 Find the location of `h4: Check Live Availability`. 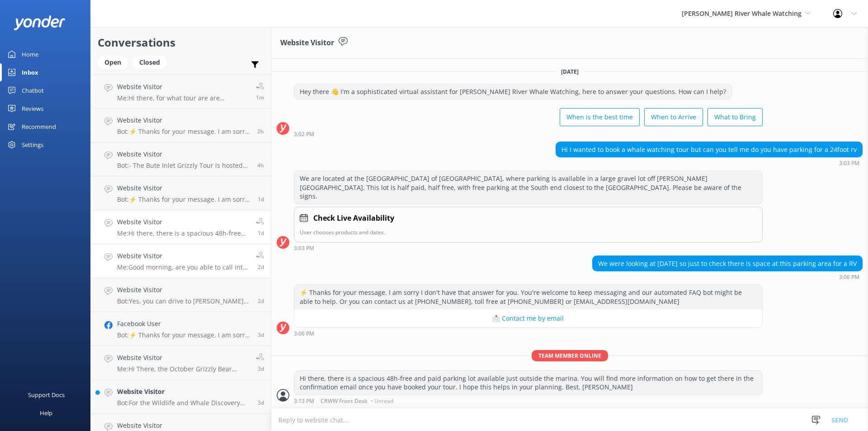

h4: Check Live Availability is located at coordinates (353, 219).